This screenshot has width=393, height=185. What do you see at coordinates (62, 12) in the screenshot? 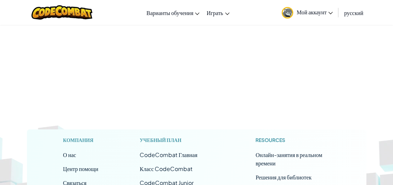
I see `img: CodeCombat logo` at bounding box center [62, 12].